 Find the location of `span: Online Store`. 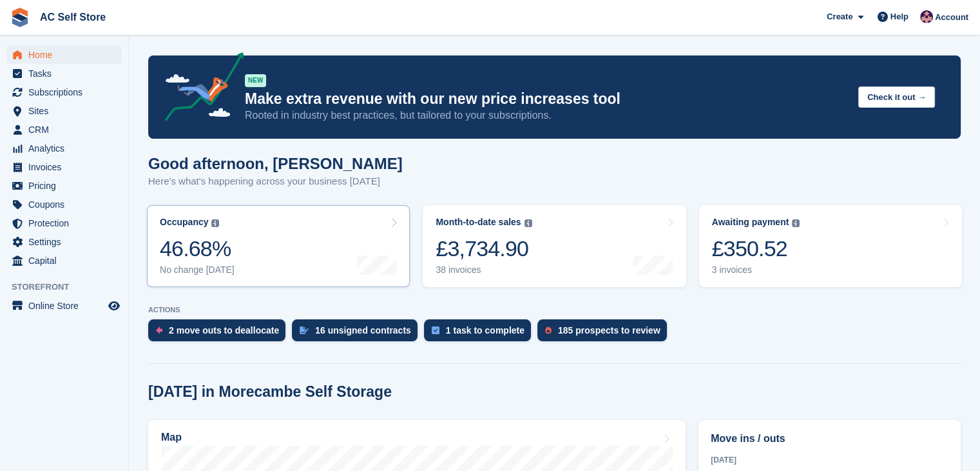

span: Online Store is located at coordinates (67, 306).